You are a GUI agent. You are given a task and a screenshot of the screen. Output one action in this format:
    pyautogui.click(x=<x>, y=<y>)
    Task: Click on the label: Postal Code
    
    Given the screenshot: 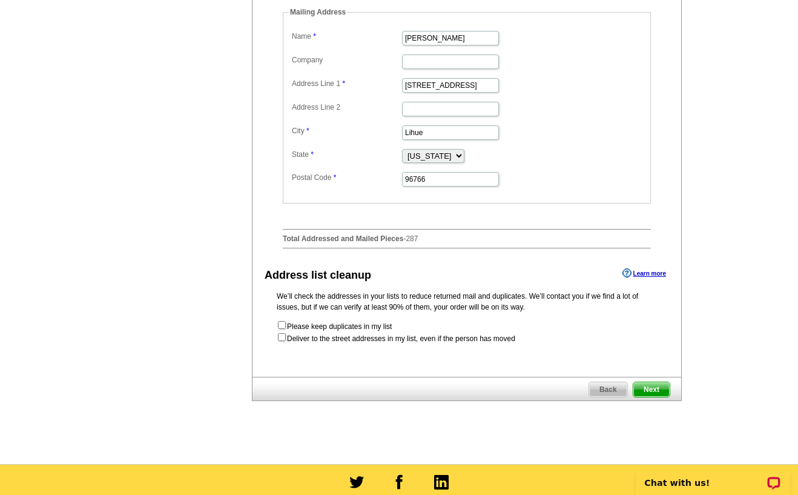 What is the action you would take?
    pyautogui.click(x=346, y=177)
    